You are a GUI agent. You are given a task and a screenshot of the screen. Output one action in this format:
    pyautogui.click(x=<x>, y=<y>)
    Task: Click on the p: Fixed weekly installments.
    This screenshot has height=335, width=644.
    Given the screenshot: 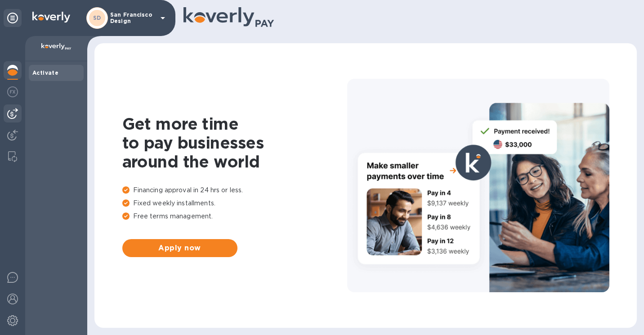 What is the action you would take?
    pyautogui.click(x=235, y=203)
    